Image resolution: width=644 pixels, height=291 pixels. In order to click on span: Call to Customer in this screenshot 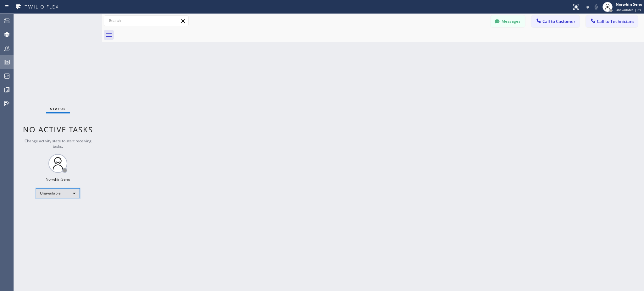, I will do `click(559, 22)`.